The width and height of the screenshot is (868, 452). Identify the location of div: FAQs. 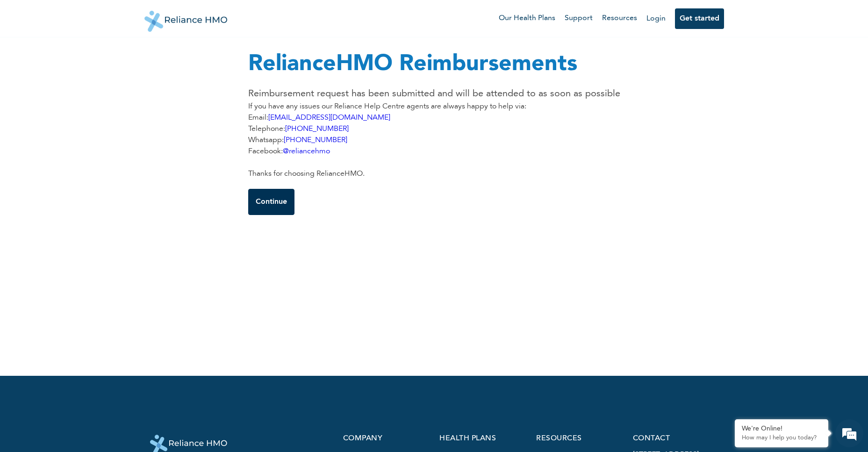
(135, 331).